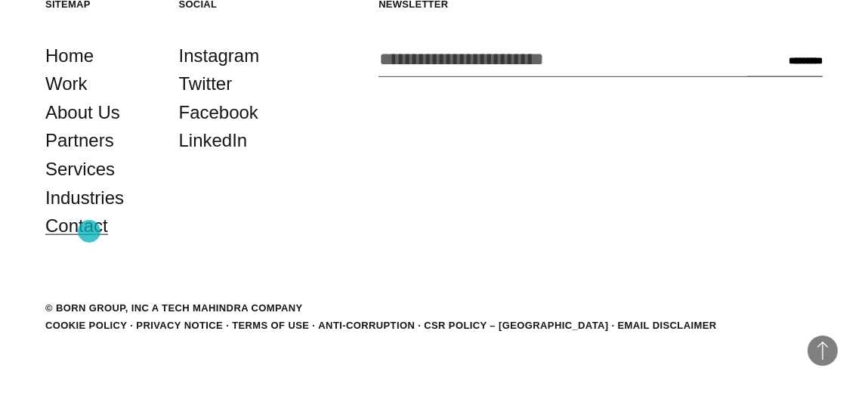 The width and height of the screenshot is (868, 396). Describe the element at coordinates (173, 308) in the screenshot. I see `div: © BORN GROUP, INC A Tech Mahindra Company` at that location.